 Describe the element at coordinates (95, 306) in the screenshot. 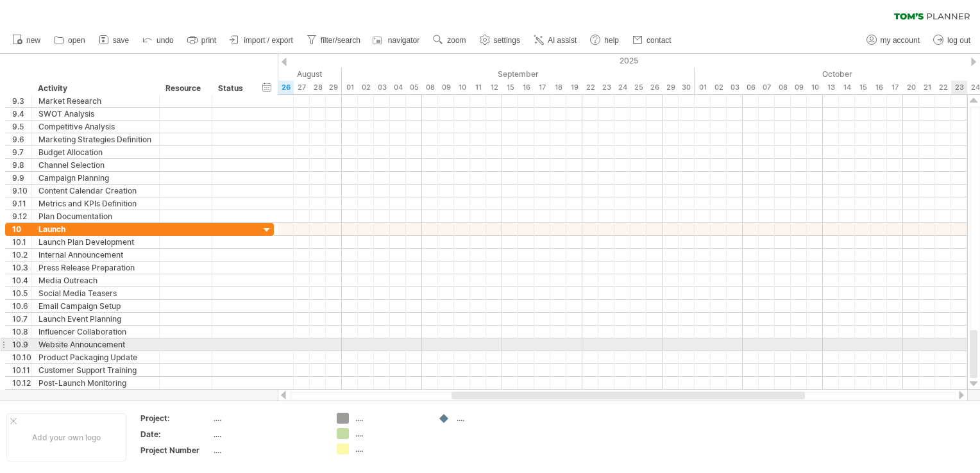

I see `div: Email Campaign Setup` at that location.